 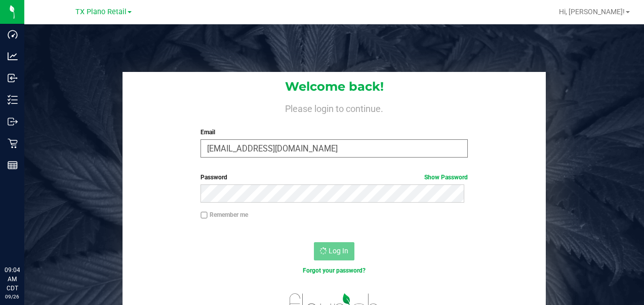 I want to click on span: TX Plano Retail, so click(x=101, y=12).